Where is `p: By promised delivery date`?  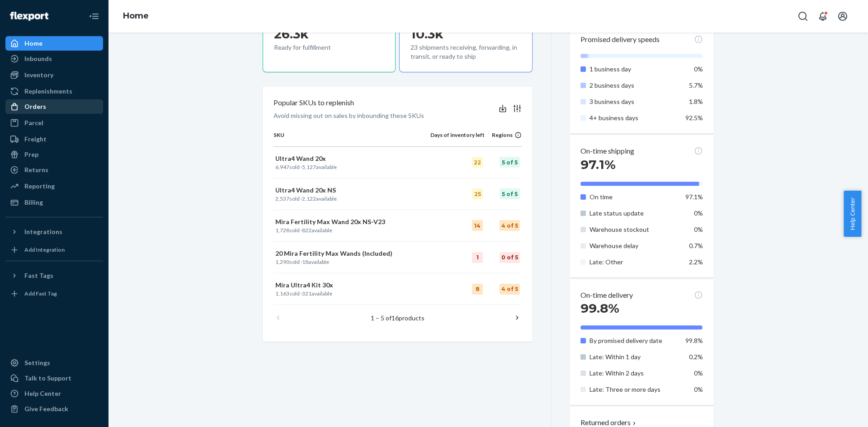 p: By promised delivery date is located at coordinates (634, 341).